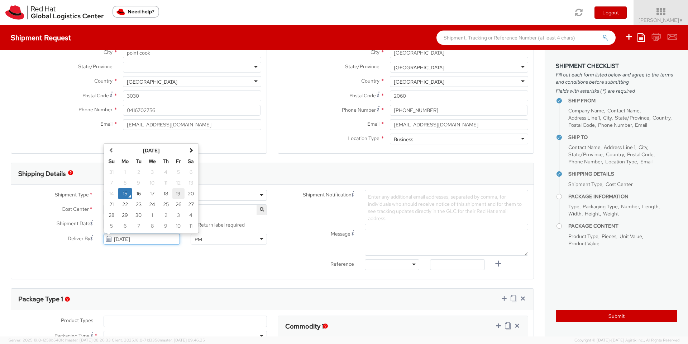 The width and height of the screenshot is (688, 344). I want to click on h4: Shipping Details, so click(623, 174).